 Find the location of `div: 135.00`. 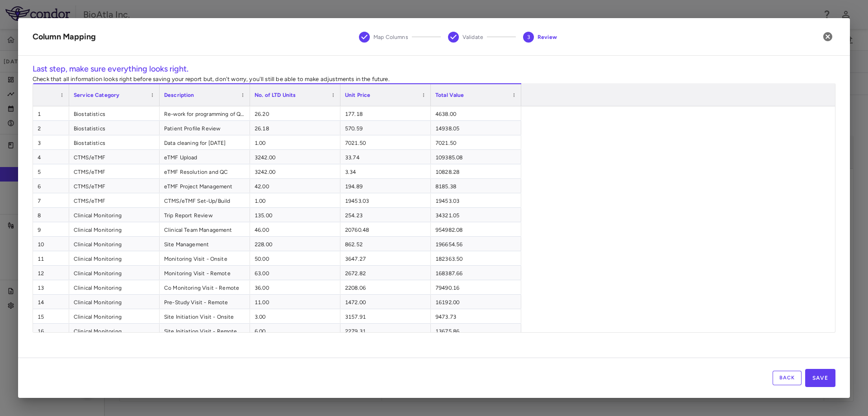

div: 135.00 is located at coordinates (296, 215).